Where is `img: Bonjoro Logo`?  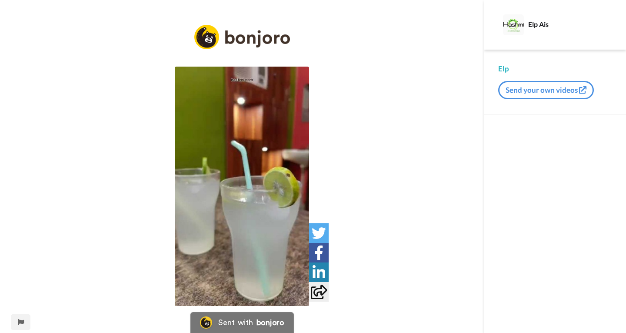
img: Bonjoro Logo is located at coordinates (206, 322).